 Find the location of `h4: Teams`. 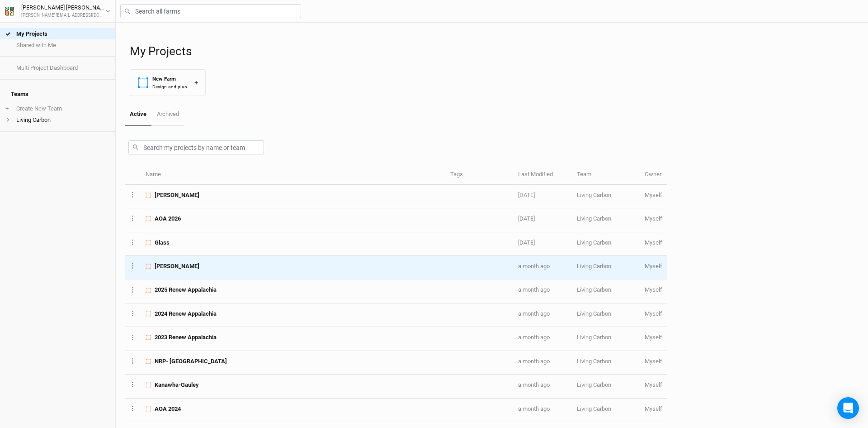

h4: Teams is located at coordinates (58, 94).